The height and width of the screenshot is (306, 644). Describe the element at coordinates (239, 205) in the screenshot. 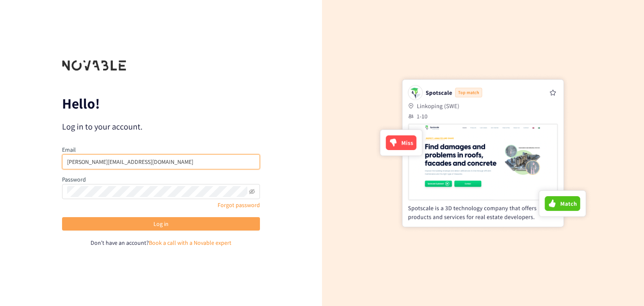

I see `a: Forgot password` at that location.